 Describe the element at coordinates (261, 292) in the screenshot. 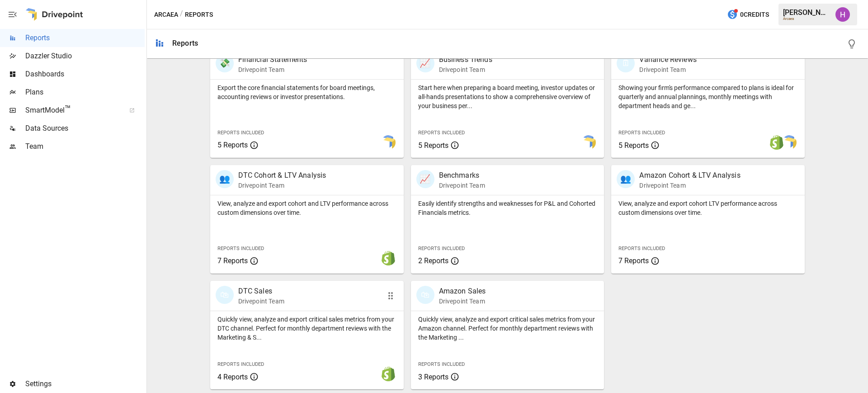

I see `p: DTC Sales` at that location.